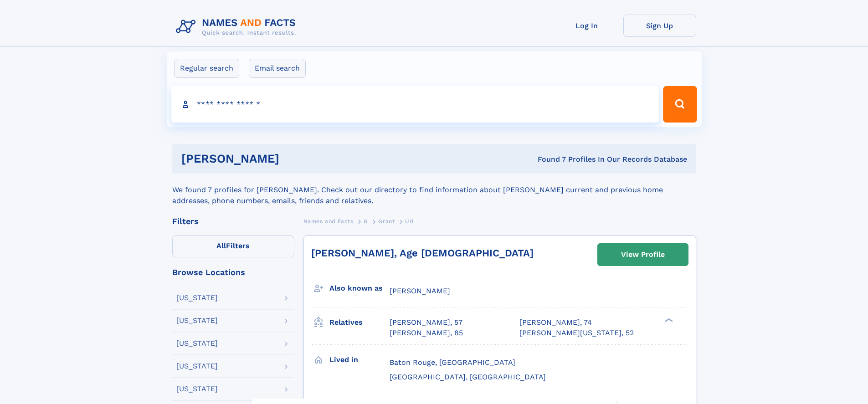  What do you see at coordinates (277, 68) in the screenshot?
I see `label: Email search` at bounding box center [277, 68].